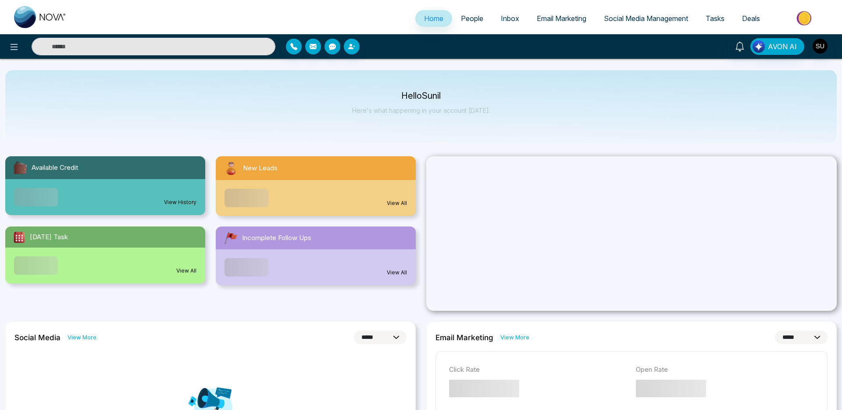  I want to click on p: Hello Sunil, so click(421, 96).